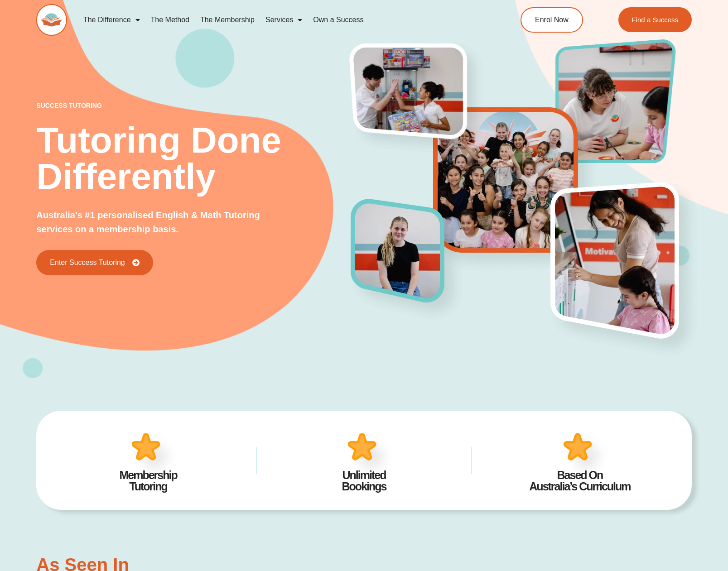 Image resolution: width=728 pixels, height=571 pixels. Describe the element at coordinates (552, 20) in the screenshot. I see `a: Enrol Now` at that location.